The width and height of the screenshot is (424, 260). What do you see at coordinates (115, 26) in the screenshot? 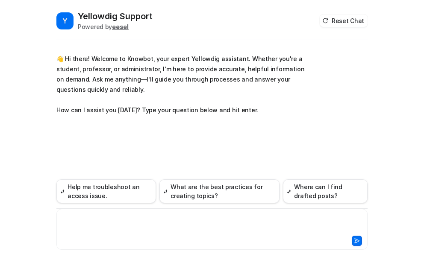
I see `div: Powered by` at bounding box center [115, 26].